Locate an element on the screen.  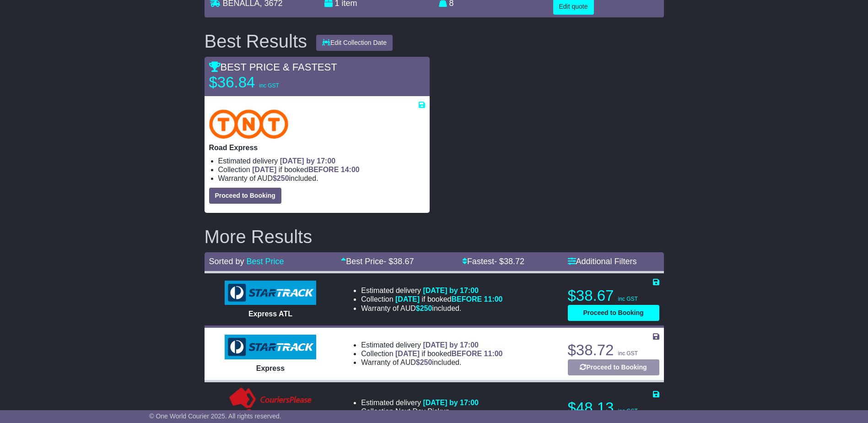
div: Best Results is located at coordinates (256, 42).